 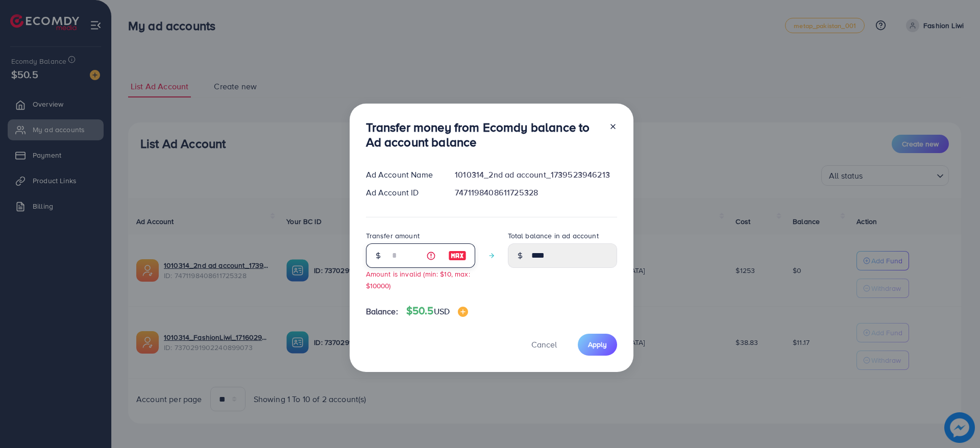 I want to click on span: USD, so click(x=442, y=311).